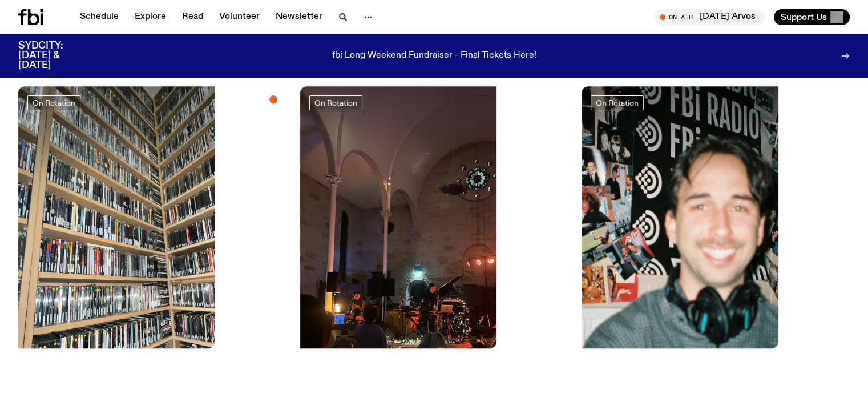  Describe the element at coordinates (150, 17) in the screenshot. I see `a: Explore` at that location.